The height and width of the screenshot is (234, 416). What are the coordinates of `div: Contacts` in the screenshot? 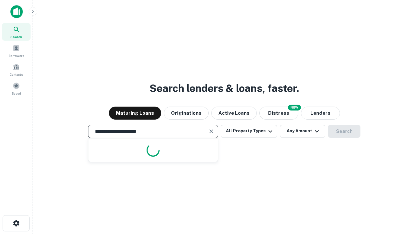 It's located at (16, 70).